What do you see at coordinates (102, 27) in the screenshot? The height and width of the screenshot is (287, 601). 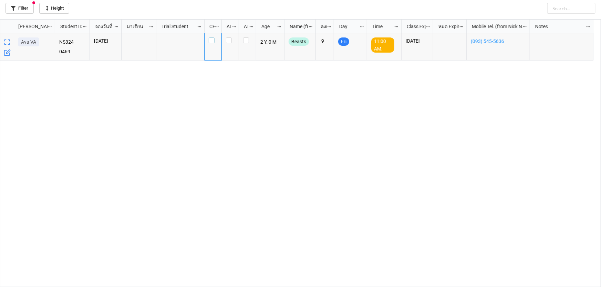 I see `div: จองวันที่` at bounding box center [102, 27].